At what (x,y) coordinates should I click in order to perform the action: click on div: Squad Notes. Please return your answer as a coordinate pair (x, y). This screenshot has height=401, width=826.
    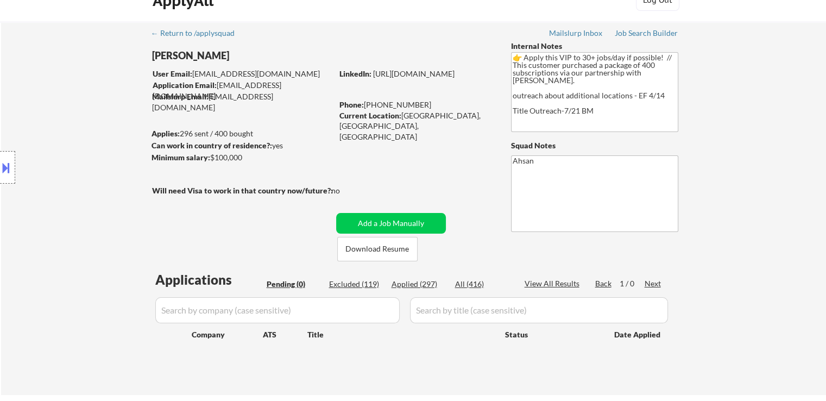
    Looking at the image, I should click on (595, 146).